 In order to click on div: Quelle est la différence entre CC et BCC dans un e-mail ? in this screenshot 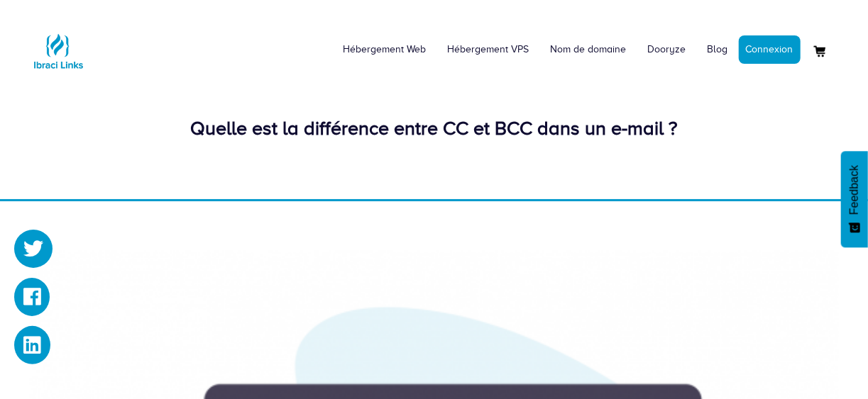, I will do `click(434, 129)`.